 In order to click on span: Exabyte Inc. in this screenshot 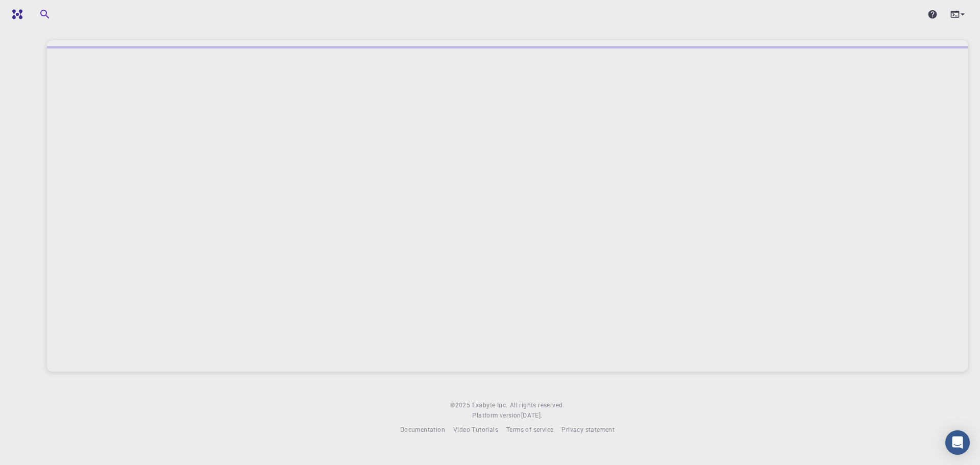, I will do `click(490, 405)`.